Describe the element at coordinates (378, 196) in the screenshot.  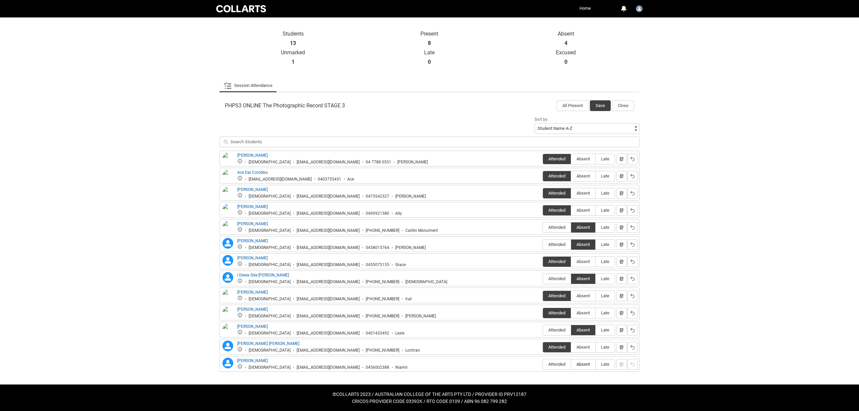
I see `div: 0473542327` at that location.